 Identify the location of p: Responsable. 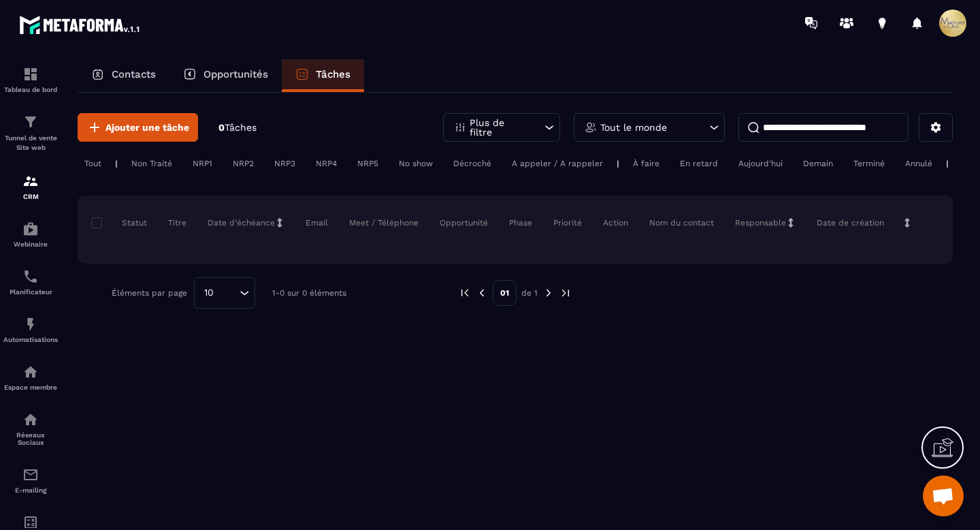
(760, 223).